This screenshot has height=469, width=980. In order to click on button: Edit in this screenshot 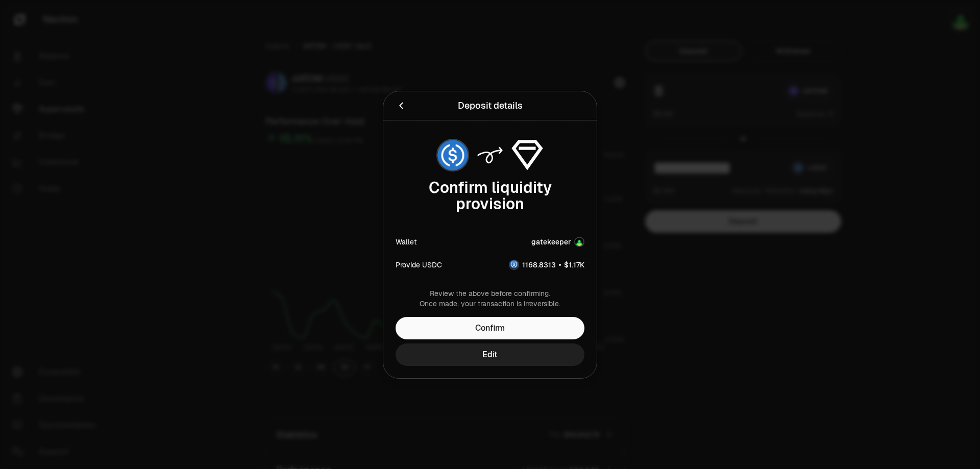, I will do `click(490, 355)`.